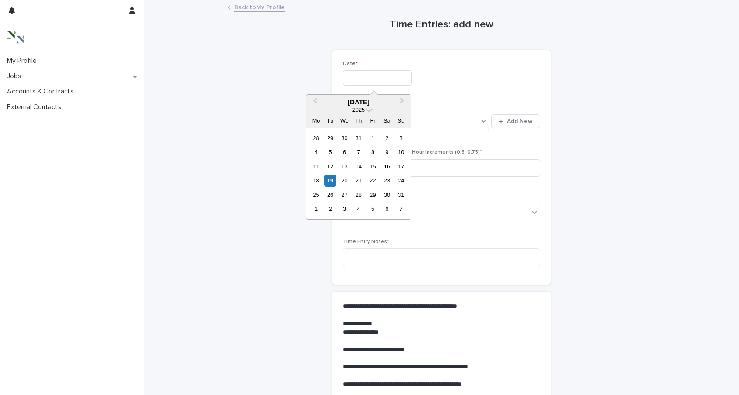 Image resolution: width=739 pixels, height=395 pixels. What do you see at coordinates (358, 180) in the screenshot?
I see `div: Choose Thursday, 21 August 2025` at bounding box center [358, 180].